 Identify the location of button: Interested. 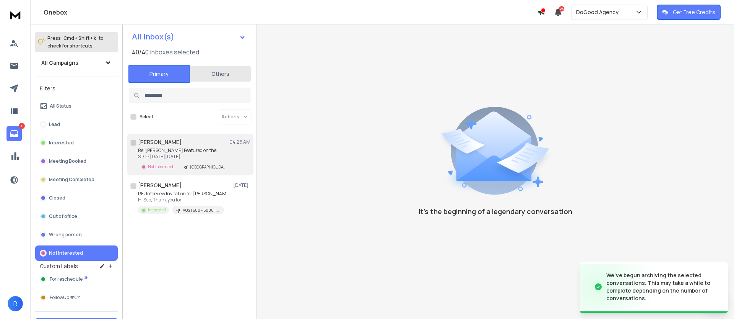
(76, 143).